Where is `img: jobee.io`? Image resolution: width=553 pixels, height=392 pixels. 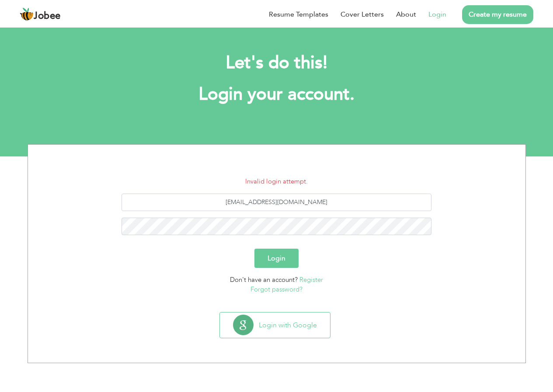
img: jobee.io is located at coordinates (26, 14).